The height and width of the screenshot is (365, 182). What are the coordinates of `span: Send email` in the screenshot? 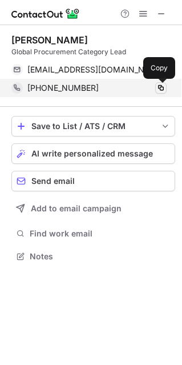 It's located at (53, 181).